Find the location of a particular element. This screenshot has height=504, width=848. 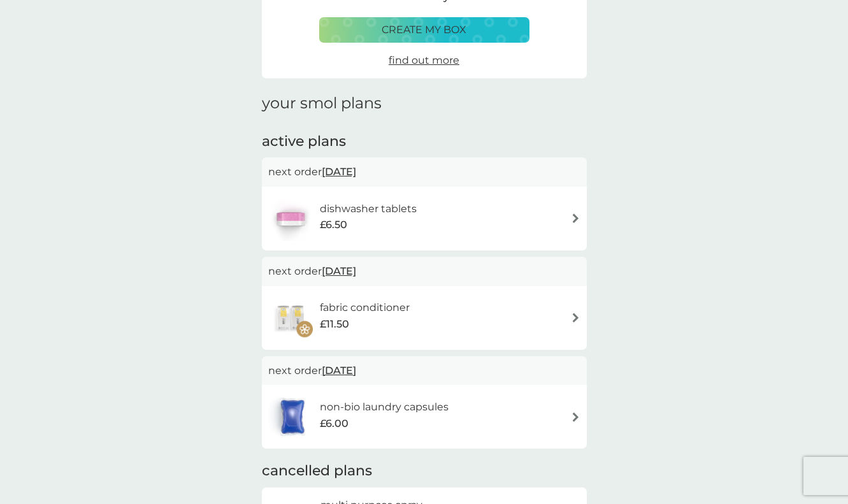

img: fabric conditioner is located at coordinates (290, 318).